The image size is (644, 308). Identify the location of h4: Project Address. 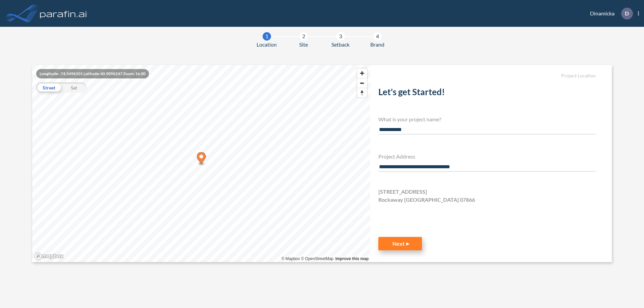
(487, 156).